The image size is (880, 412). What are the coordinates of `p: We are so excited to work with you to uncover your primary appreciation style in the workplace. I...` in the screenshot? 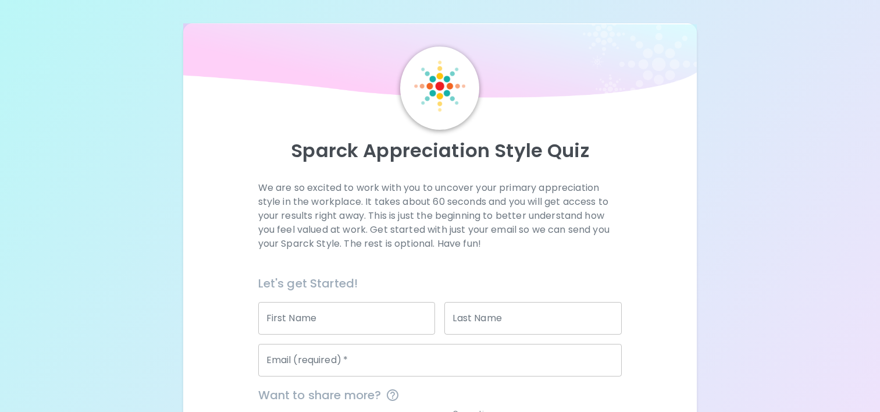 It's located at (440, 216).